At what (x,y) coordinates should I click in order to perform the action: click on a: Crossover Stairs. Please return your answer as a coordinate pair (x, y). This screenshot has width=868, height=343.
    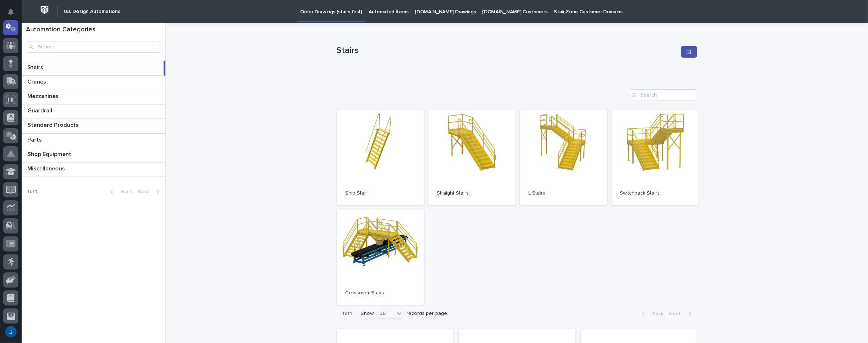
    Looking at the image, I should click on (381, 257).